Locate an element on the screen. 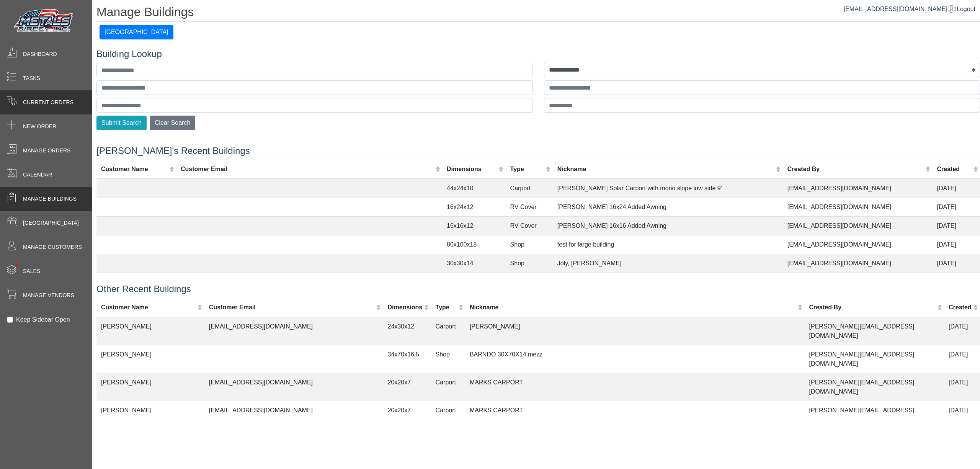 The image size is (980, 469). h4: Other Recent Buildings is located at coordinates (538, 289).